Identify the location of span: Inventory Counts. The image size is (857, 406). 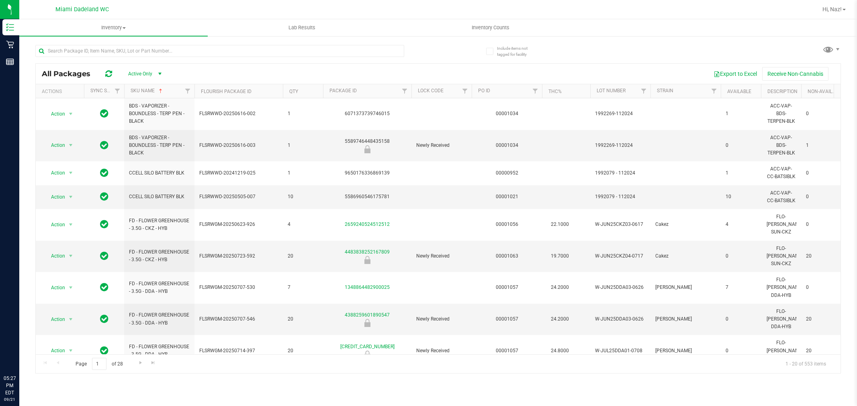
(490, 28).